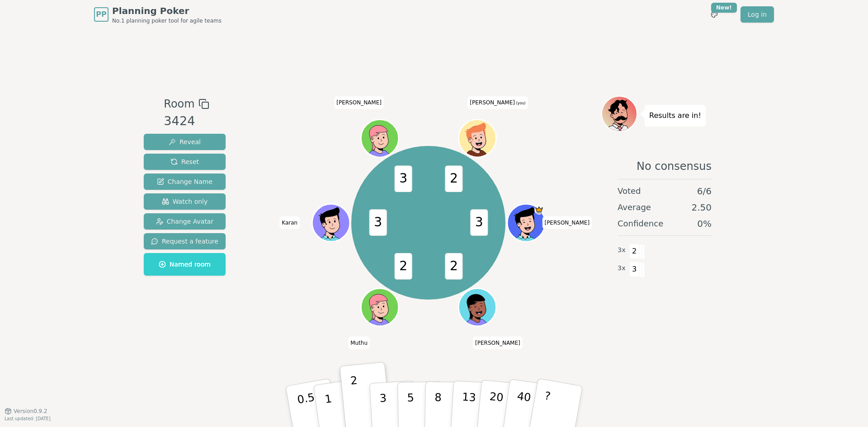 This screenshot has width=868, height=427. I want to click on button: Click to change your avatar, so click(477, 138).